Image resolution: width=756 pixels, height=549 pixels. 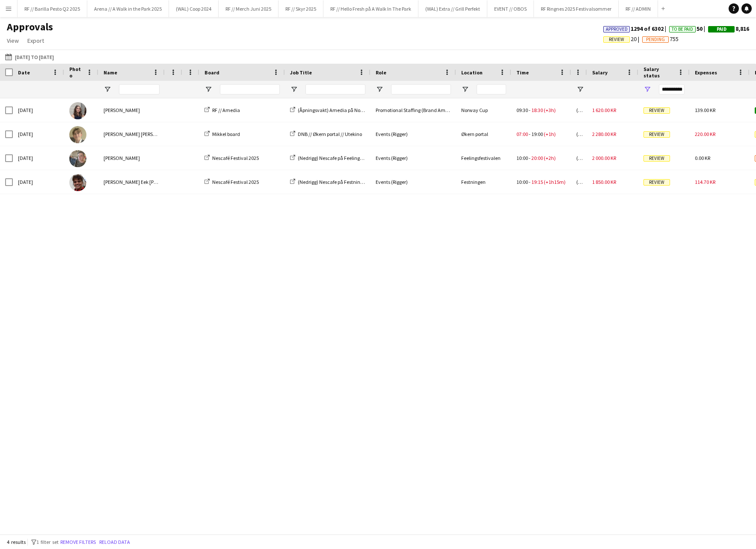 What do you see at coordinates (453, 8) in the screenshot?
I see `button: (WAL) Extra // Grill Perfekt` at bounding box center [453, 8].